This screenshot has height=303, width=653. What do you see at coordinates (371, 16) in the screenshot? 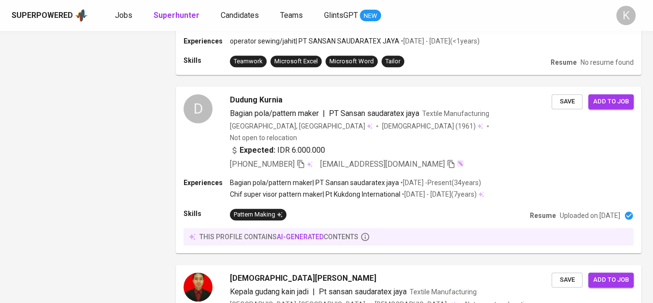
I see `span: NEW` at bounding box center [371, 16].